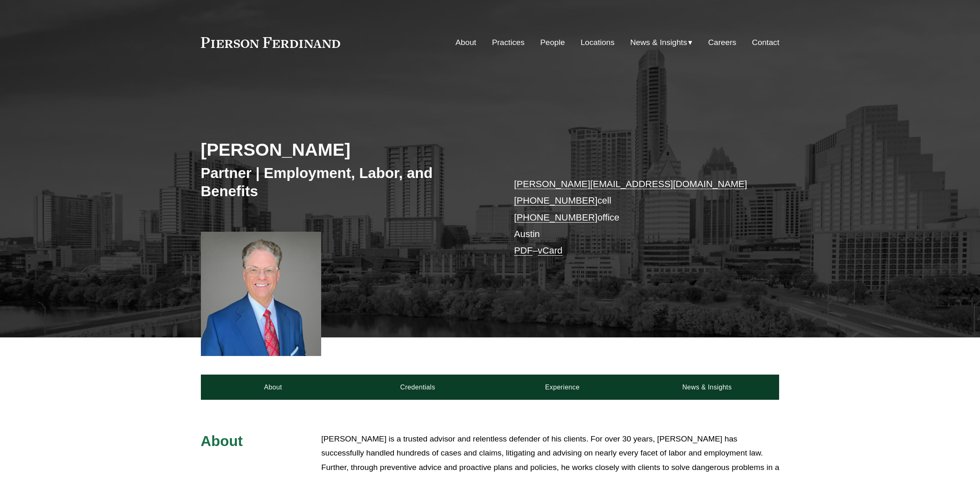 This screenshot has width=980, height=477. Describe the element at coordinates (222, 441) in the screenshot. I see `span: About` at that location.